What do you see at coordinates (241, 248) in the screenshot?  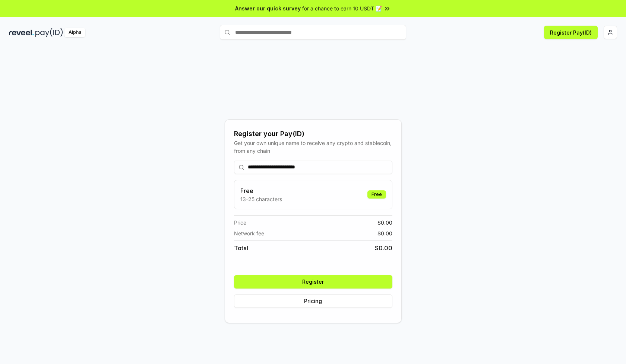 I see `span: Total` at bounding box center [241, 248].